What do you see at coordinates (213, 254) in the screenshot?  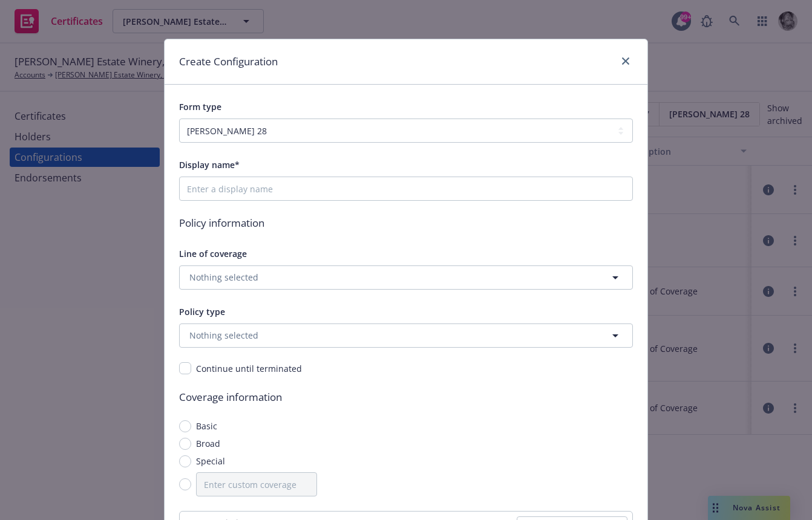 I see `span: Line of coverage` at bounding box center [213, 254].